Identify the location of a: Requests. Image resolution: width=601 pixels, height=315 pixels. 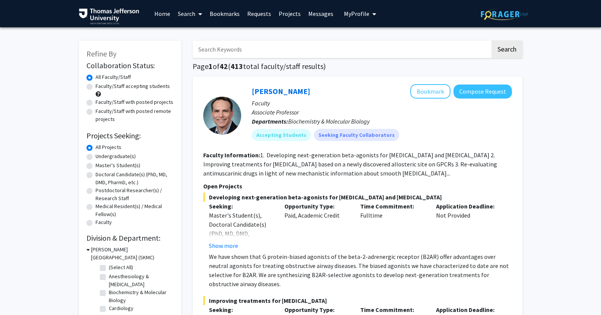
(259, 14).